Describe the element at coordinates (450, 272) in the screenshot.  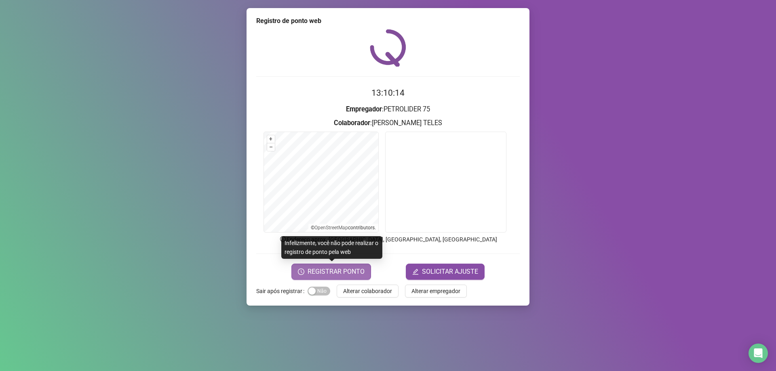
I see `span: SOLICITAR AJUSTE` at that location.